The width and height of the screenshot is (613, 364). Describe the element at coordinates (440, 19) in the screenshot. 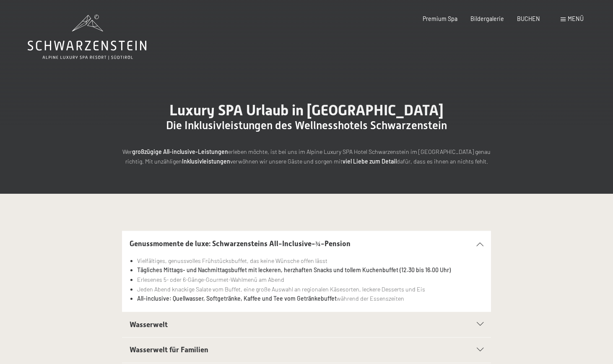

I see `a: Premium Spa` at that location.